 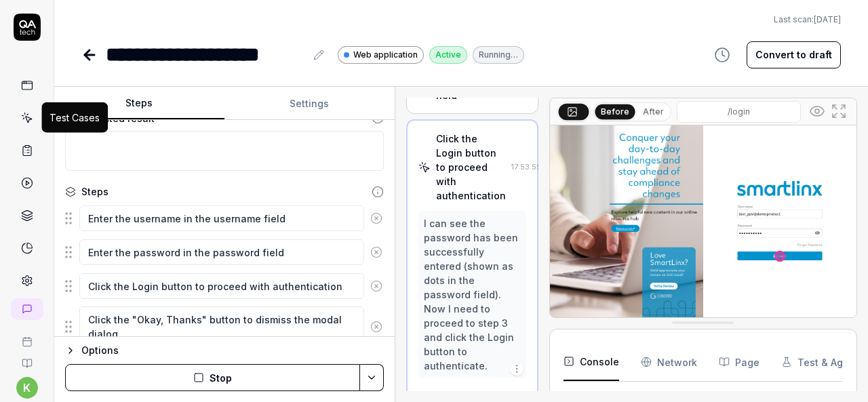 I want to click on img: Screenshot, so click(x=704, y=221).